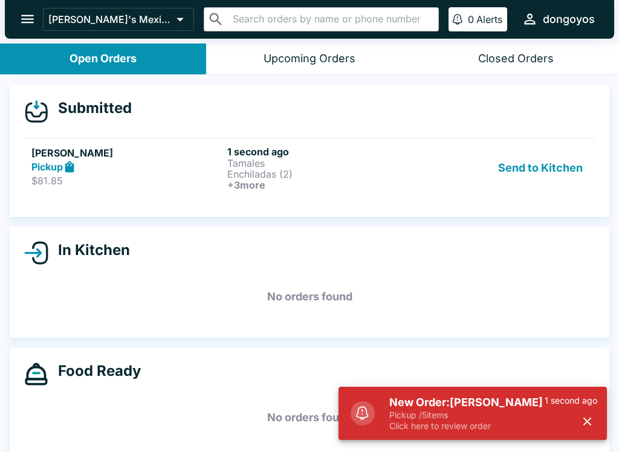  What do you see at coordinates (103, 59) in the screenshot?
I see `div: Open Orders` at bounding box center [103, 59].